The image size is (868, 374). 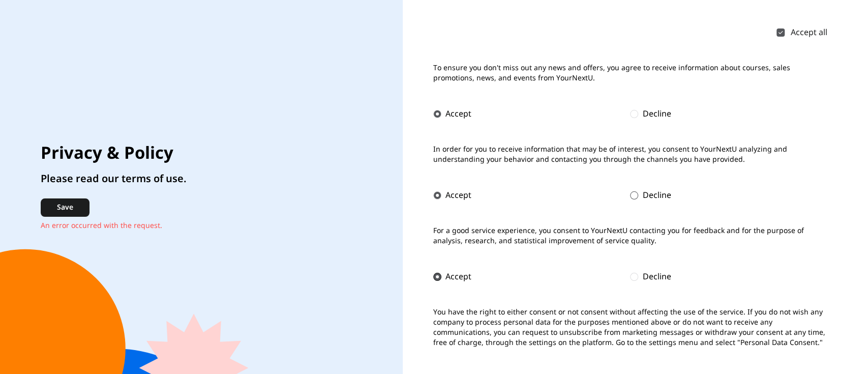 I want to click on p: To ensure you don't miss out any news and offers, you agree to receive information about courses,..., so click(x=630, y=73).